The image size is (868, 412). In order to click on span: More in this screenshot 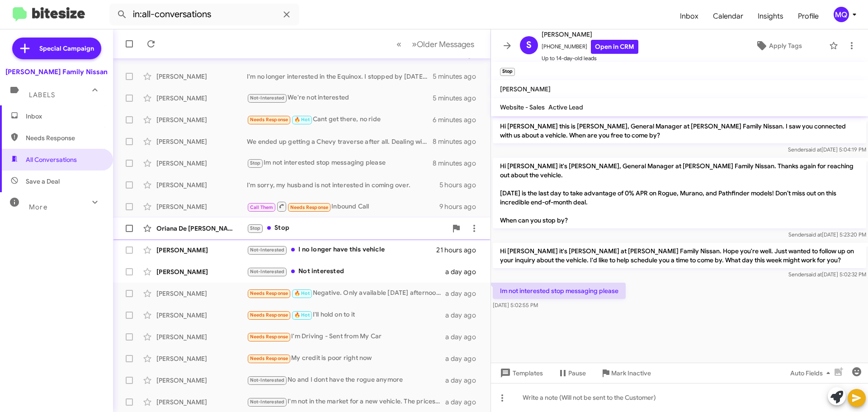, I will do `click(38, 207)`.